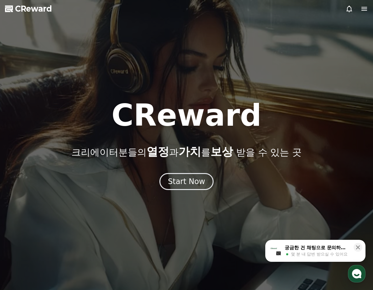 The height and width of the screenshot is (290, 373). Describe the element at coordinates (29, 9) in the screenshot. I see `a: CReward` at that location.